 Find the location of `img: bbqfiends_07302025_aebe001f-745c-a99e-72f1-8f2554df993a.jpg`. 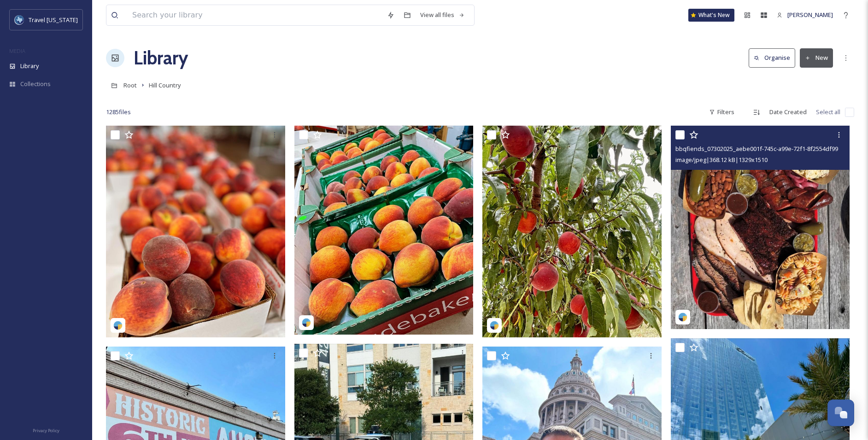

img: bbqfiends_07302025_aebe001f-745c-a99e-72f1-8f2554df993a.jpg is located at coordinates (760, 227).